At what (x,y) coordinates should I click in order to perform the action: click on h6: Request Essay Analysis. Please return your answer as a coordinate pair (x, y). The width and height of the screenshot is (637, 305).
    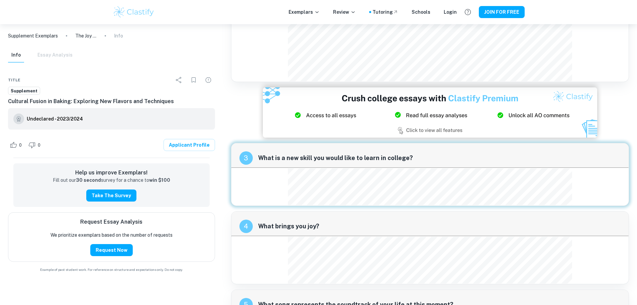
    Looking at the image, I should click on (111, 222).